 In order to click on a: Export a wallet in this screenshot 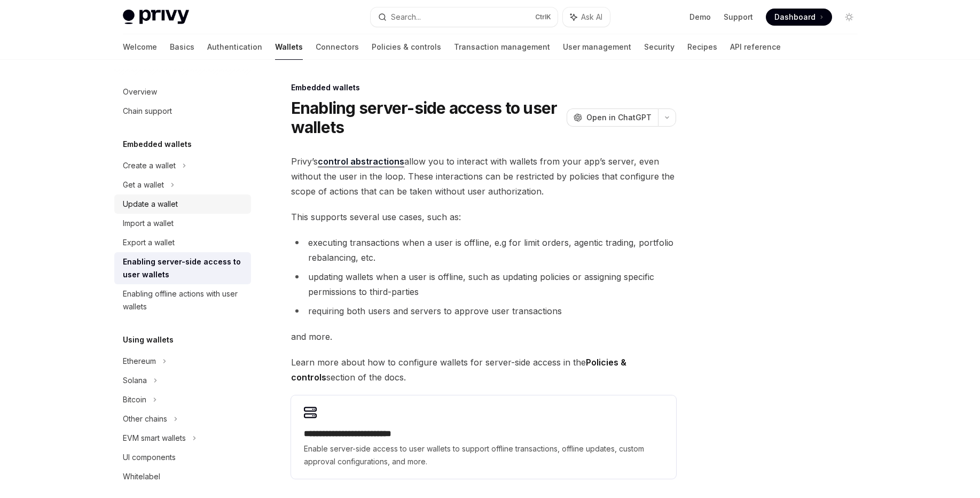, I will do `click(183, 243)`.